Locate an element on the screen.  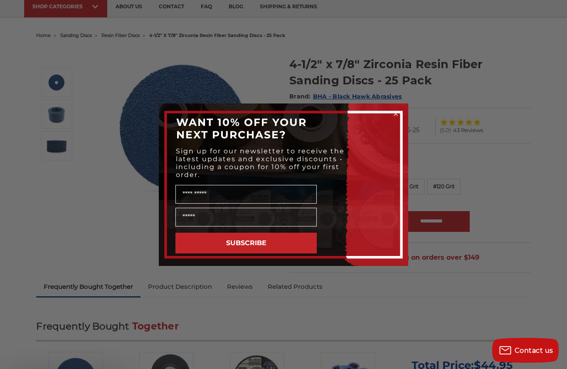
span: WANT 10% OFF YOUR NEXT PURCHASE? is located at coordinates (241, 128).